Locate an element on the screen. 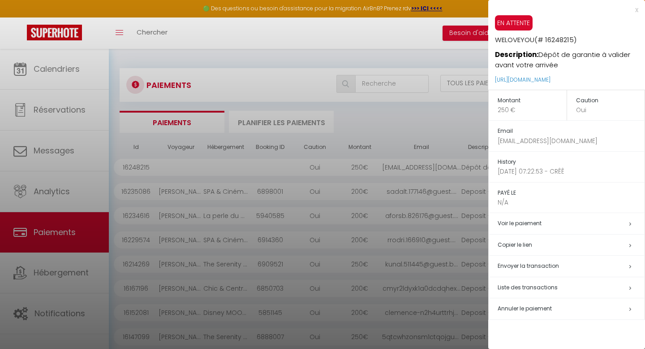 The image size is (645, 349). span: Envoyer la transaction is located at coordinates (528, 265).